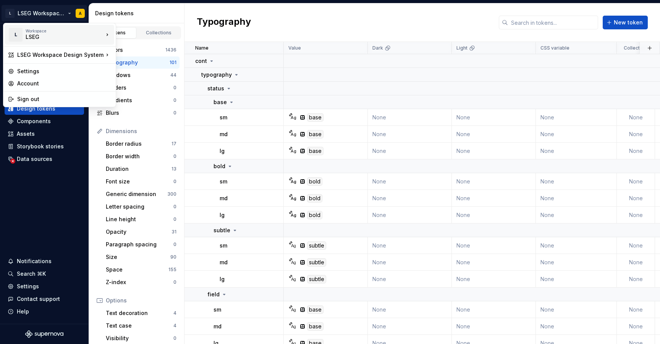  I want to click on div: Settings, so click(64, 71).